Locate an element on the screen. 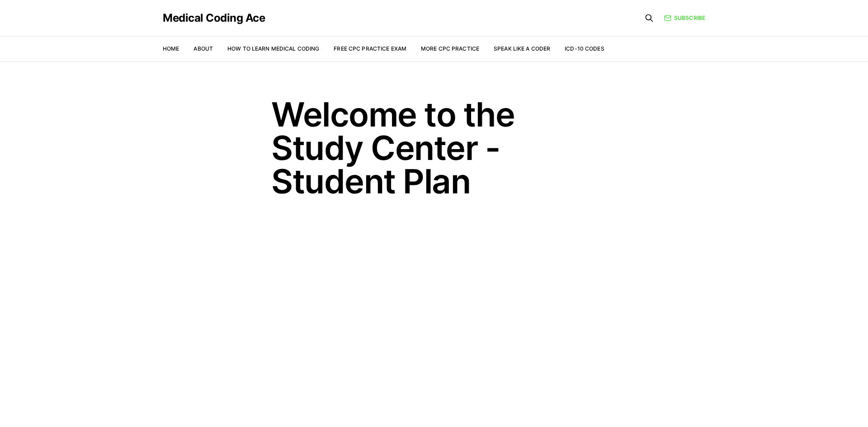 This screenshot has width=868, height=427. a: ICD-10 Codes is located at coordinates (584, 48).